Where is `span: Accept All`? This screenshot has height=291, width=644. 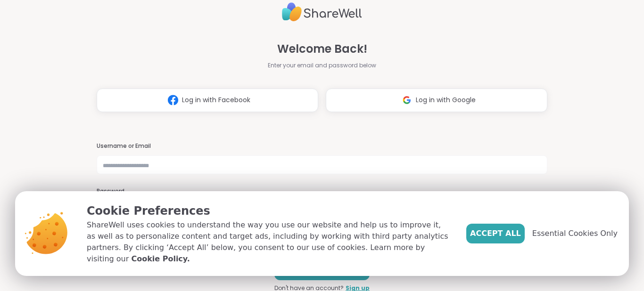 span: Accept All is located at coordinates (496, 233).